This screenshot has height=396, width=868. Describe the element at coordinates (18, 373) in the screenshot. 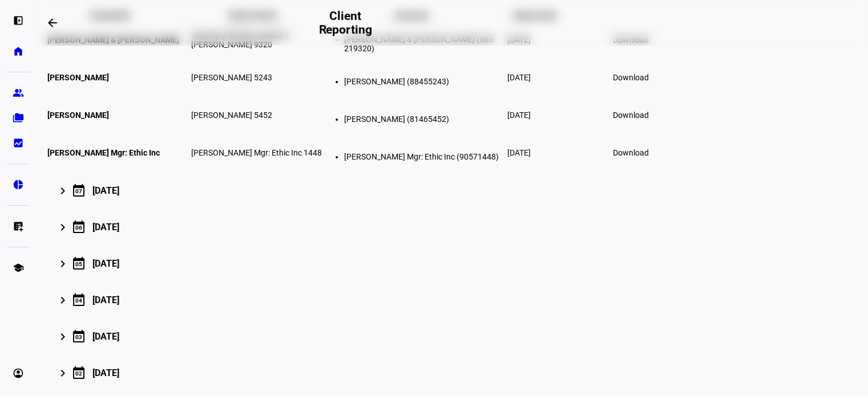

I see `eth-mat-symbol: account_circle` at that location.